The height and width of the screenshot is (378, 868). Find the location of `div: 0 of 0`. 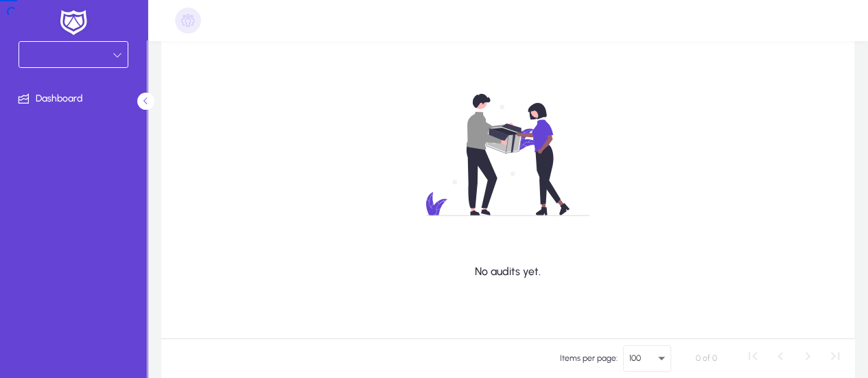

div: 0 of 0 is located at coordinates (706, 359).